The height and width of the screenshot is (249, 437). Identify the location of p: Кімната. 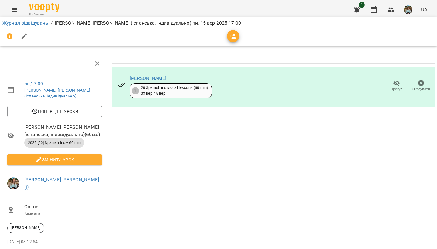
(63, 213).